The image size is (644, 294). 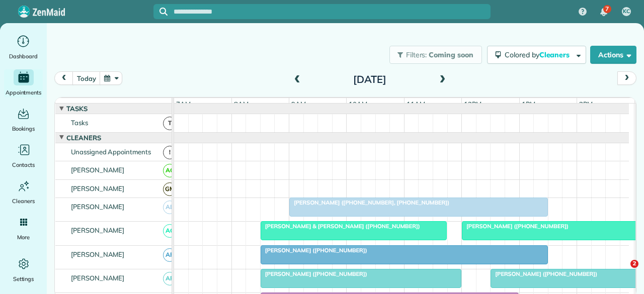 What do you see at coordinates (183, 104) in the screenshot?
I see `span: 7am` at bounding box center [183, 104].